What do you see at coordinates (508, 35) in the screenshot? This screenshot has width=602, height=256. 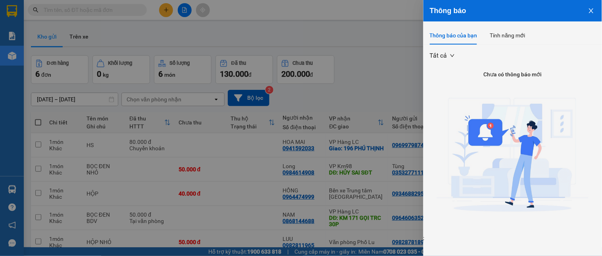 I see `div: Tính năng mới` at bounding box center [508, 35].